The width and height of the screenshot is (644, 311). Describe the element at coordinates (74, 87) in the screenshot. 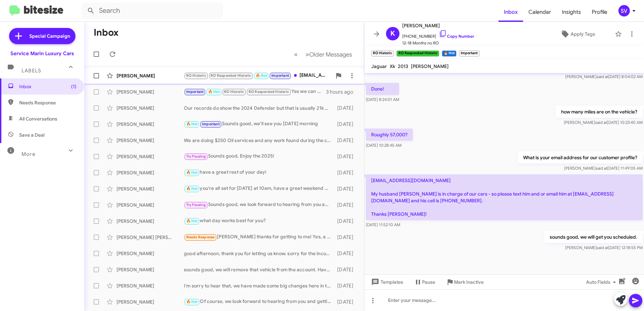

I see `span: (1)` at that location.